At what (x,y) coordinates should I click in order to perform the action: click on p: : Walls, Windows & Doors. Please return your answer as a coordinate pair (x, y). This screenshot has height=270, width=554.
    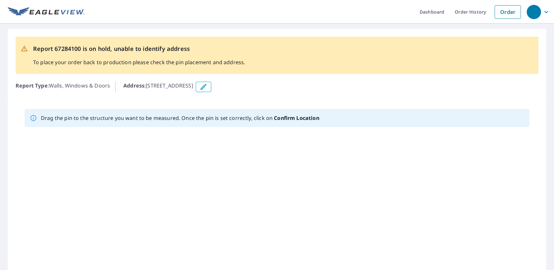
    Looking at the image, I should click on (63, 87).